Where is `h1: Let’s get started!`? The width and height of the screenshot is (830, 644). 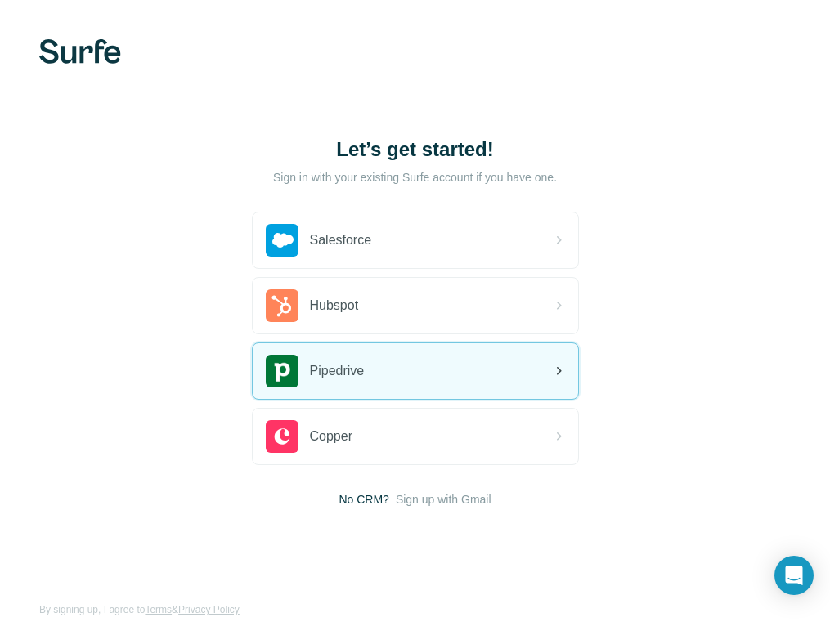
h1: Let’s get started! is located at coordinates (415, 150).